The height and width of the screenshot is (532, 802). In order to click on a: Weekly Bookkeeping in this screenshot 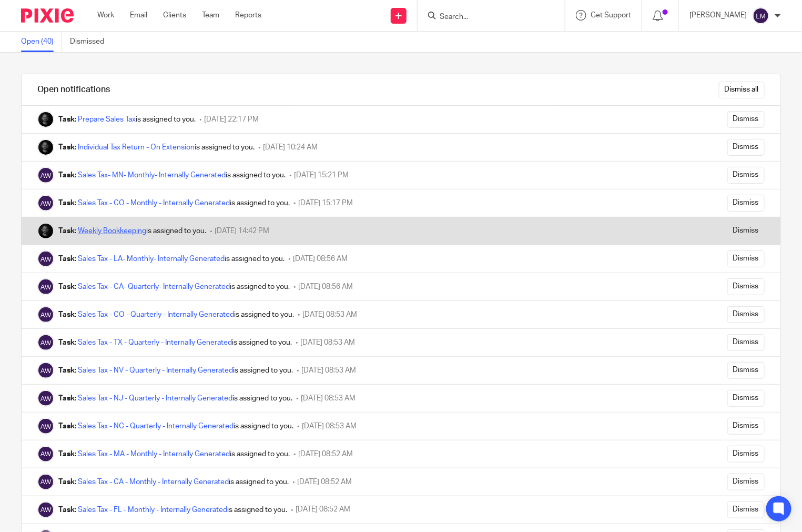, I will do `click(112, 231)`.